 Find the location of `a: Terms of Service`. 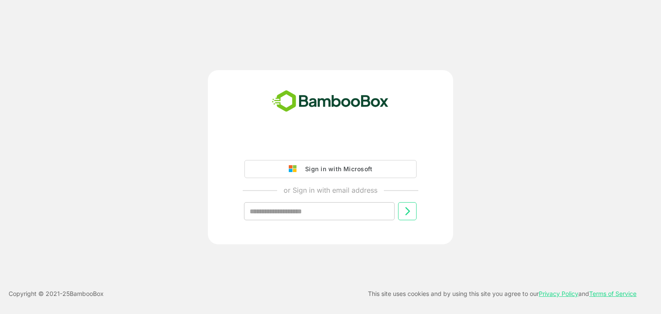

a: Terms of Service is located at coordinates (612, 293).